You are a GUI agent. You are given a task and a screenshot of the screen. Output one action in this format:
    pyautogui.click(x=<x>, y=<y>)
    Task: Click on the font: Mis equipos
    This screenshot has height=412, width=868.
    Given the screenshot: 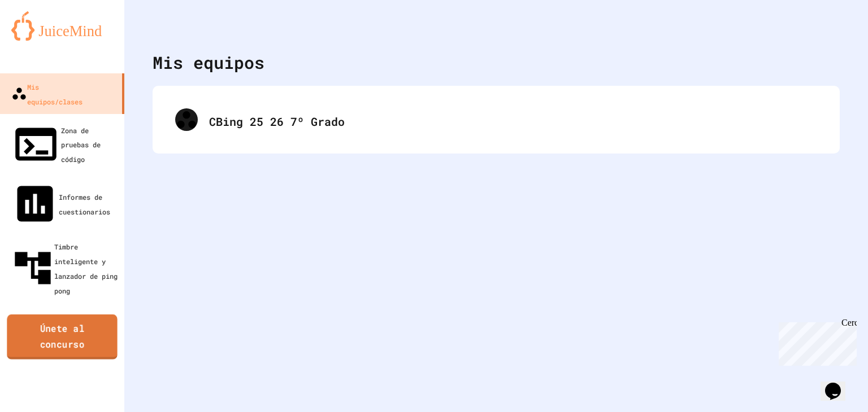 What is the action you would take?
    pyautogui.click(x=209, y=62)
    